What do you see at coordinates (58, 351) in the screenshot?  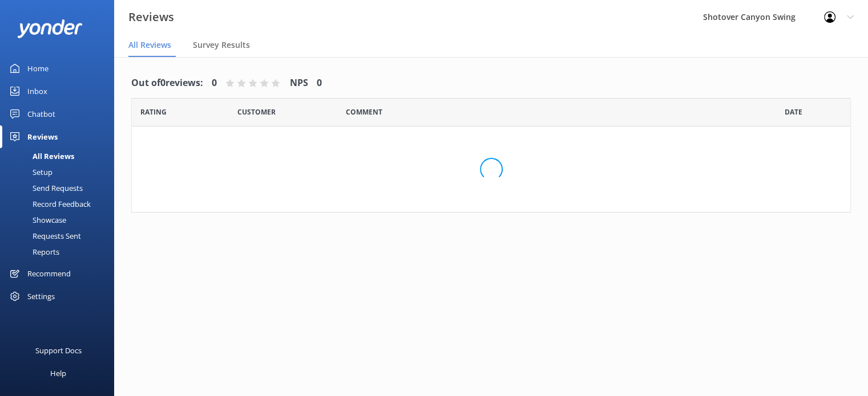 I see `div: Support Docs` at bounding box center [58, 351].